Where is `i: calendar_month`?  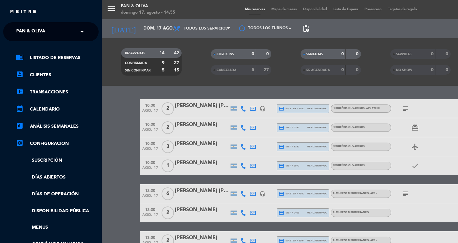
i: calendar_month is located at coordinates (20, 109).